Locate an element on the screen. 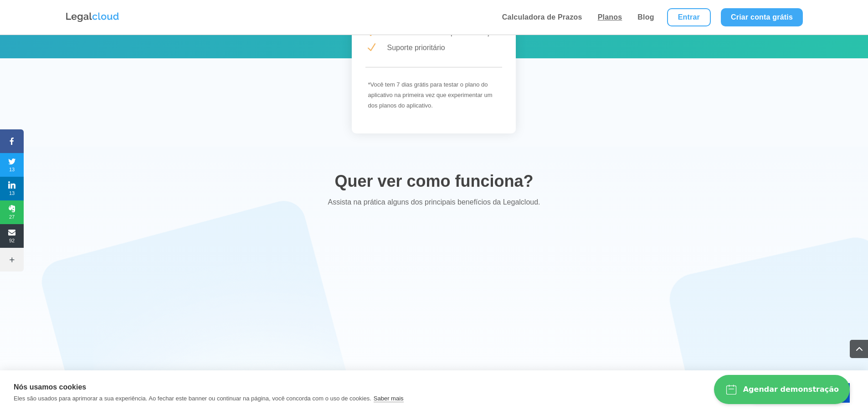  span: Quer ver como funciona? is located at coordinates (434, 181).